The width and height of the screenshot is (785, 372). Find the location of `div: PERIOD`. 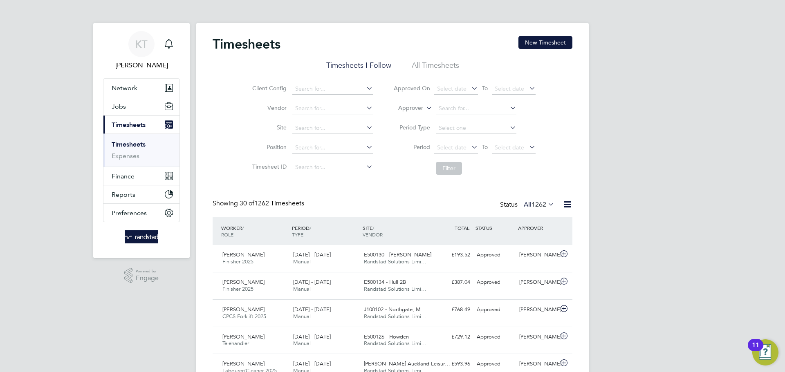

div: PERIOD is located at coordinates (325, 231).